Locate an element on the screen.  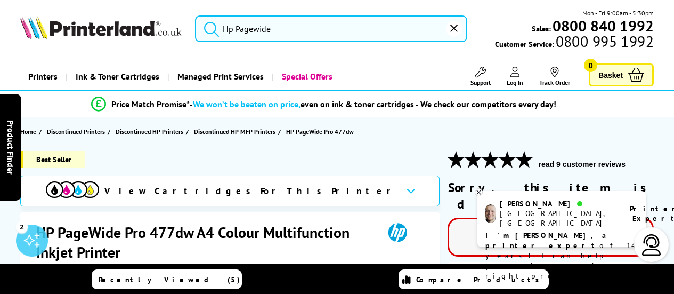
span: Sales: is located at coordinates (541, 28).